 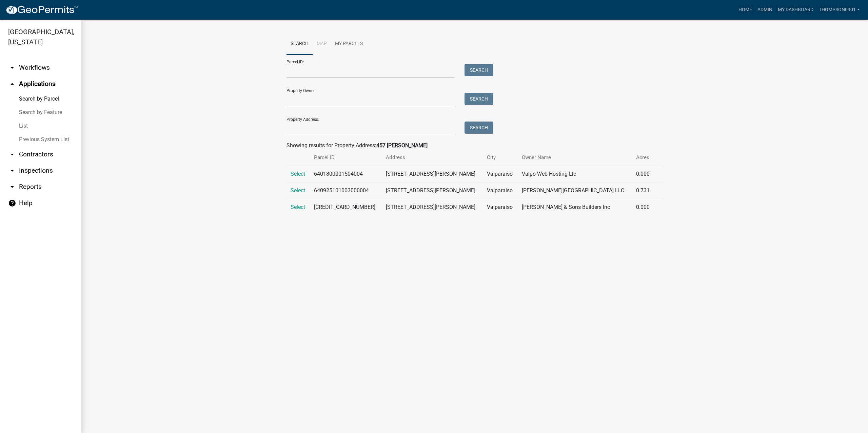 I want to click on a: My Dashboard, so click(x=795, y=10).